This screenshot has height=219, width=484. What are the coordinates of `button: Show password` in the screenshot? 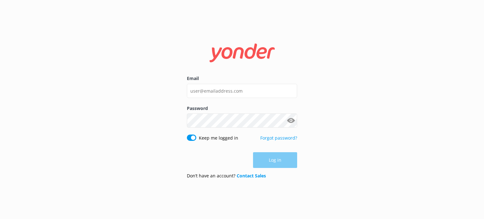 It's located at (291, 121).